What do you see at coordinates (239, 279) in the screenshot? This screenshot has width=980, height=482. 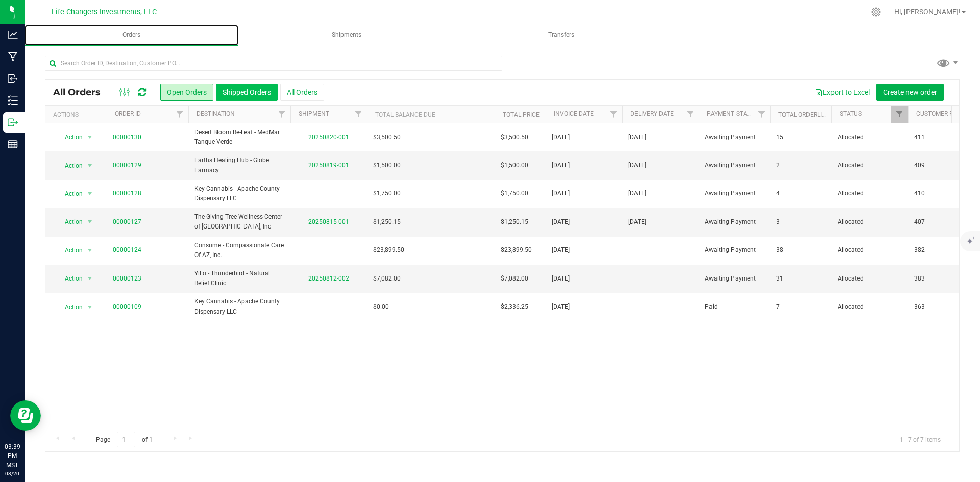 I see `span: YiLo - Thunderbird - Natural Relief Clinic` at bounding box center [239, 279].